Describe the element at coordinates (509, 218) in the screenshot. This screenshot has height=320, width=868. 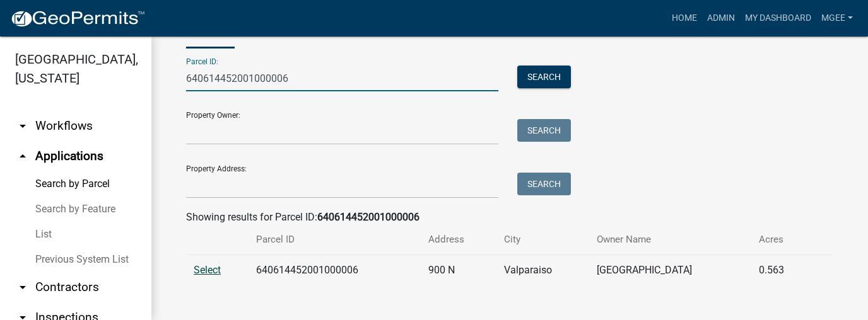
I see `div: Showing results for Parcel ID:` at that location.